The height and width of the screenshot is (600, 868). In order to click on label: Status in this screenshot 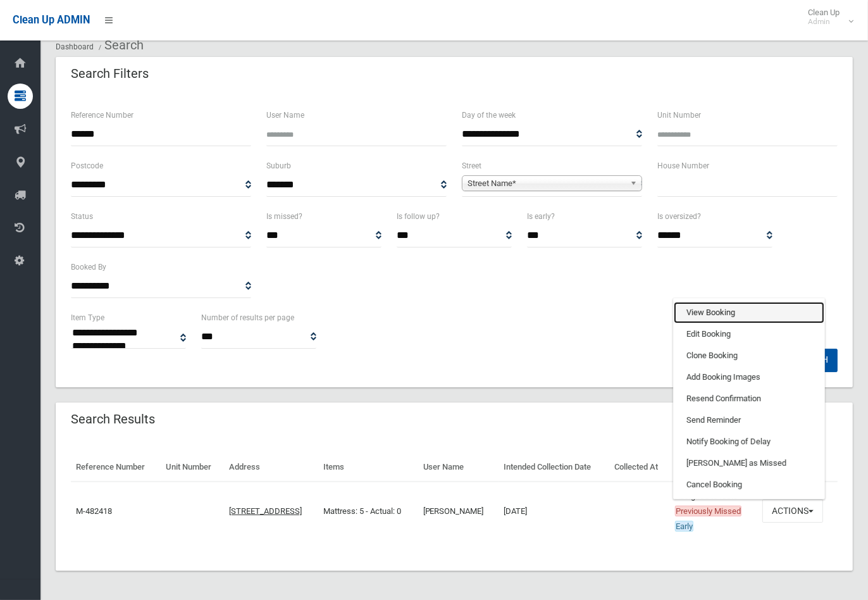, I will do `click(81, 216)`.